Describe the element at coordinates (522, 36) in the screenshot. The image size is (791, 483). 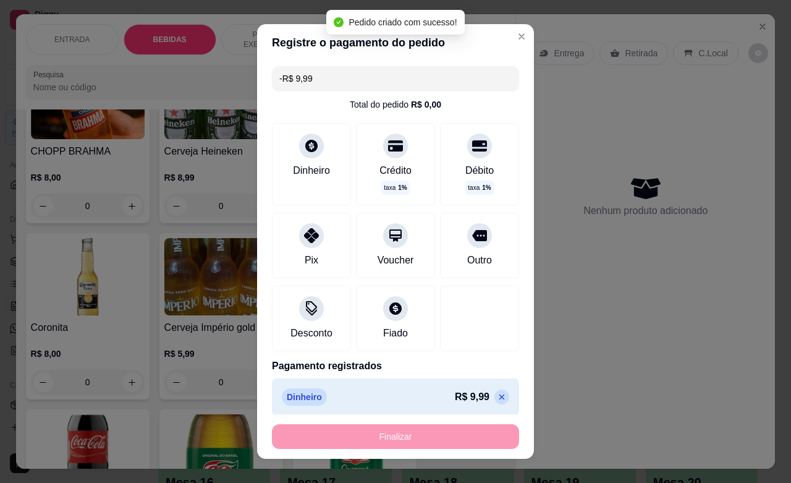
I see `button: Close` at that location.